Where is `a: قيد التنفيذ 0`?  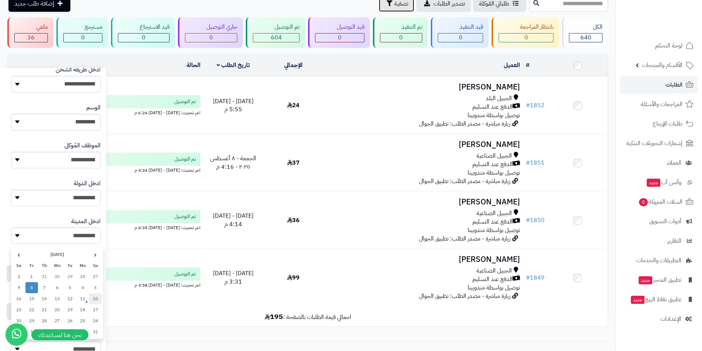 a: قيد التنفيذ 0 is located at coordinates (460, 32).